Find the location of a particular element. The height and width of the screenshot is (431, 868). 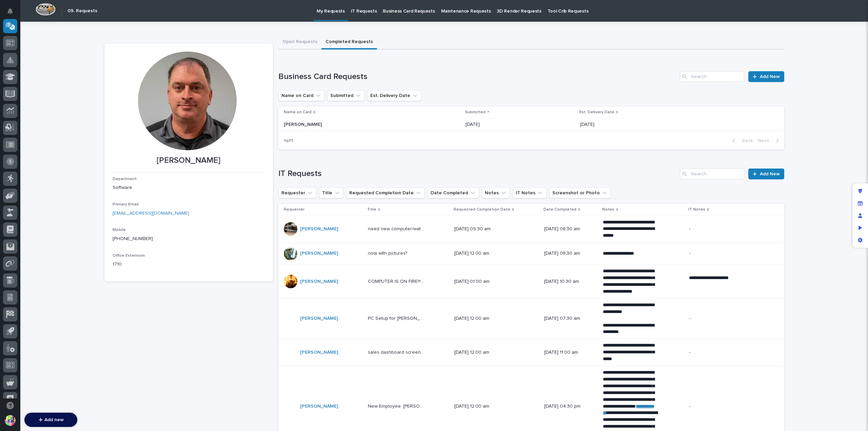

h2: 09. Requests is located at coordinates (82, 11).